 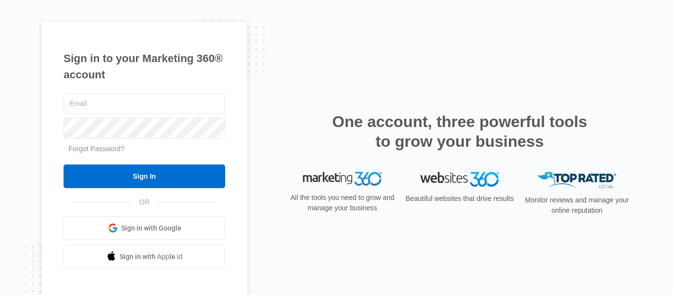 What do you see at coordinates (460, 179) in the screenshot?
I see `img: Websites 360` at bounding box center [460, 179].